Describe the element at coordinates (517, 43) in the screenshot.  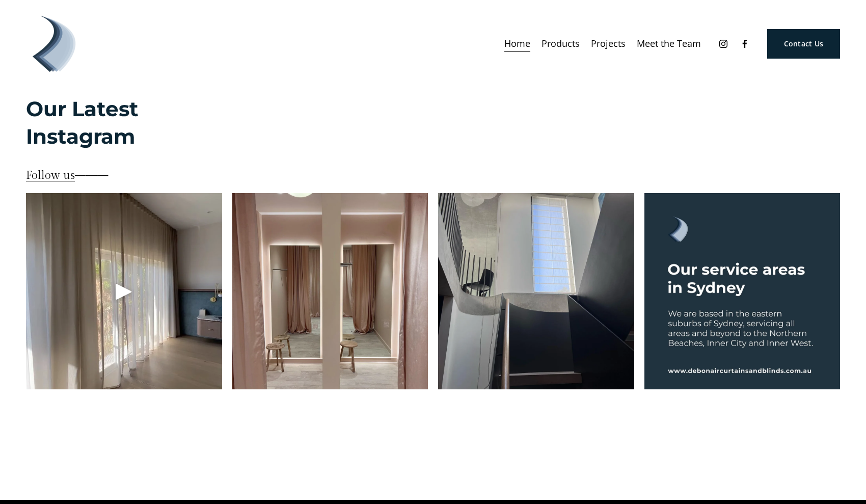
I see `a: Home` at that location.